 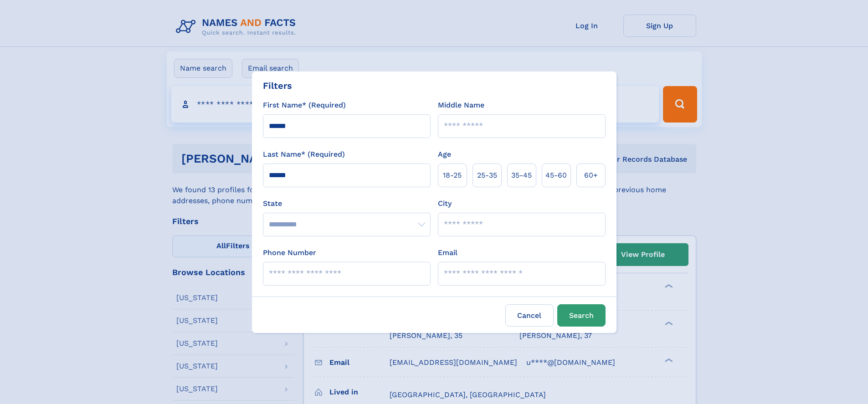 What do you see at coordinates (529, 315) in the screenshot?
I see `label: Cancel` at bounding box center [529, 315].